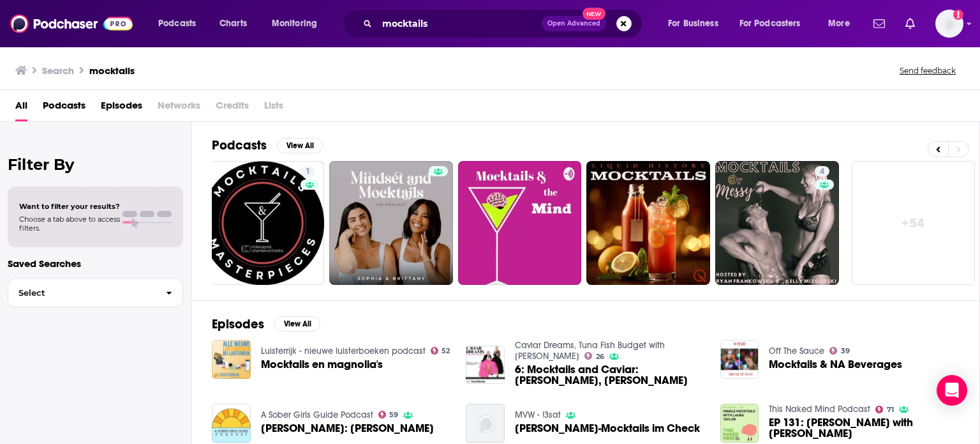 This screenshot has height=444, width=980. I want to click on span: Charts, so click(233, 23).